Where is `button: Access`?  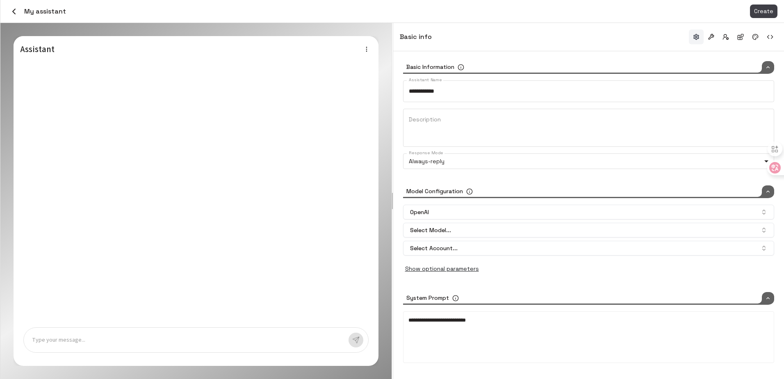
button: Access is located at coordinates (726, 37).